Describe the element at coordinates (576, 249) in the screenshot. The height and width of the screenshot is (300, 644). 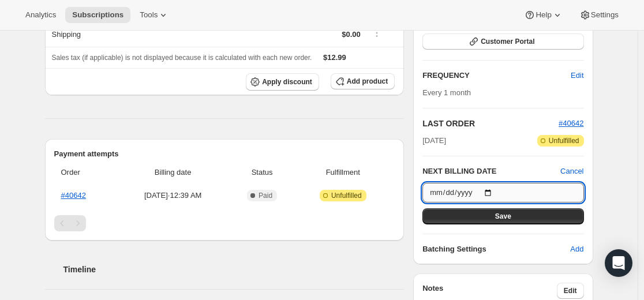
I see `button: Add` at that location.